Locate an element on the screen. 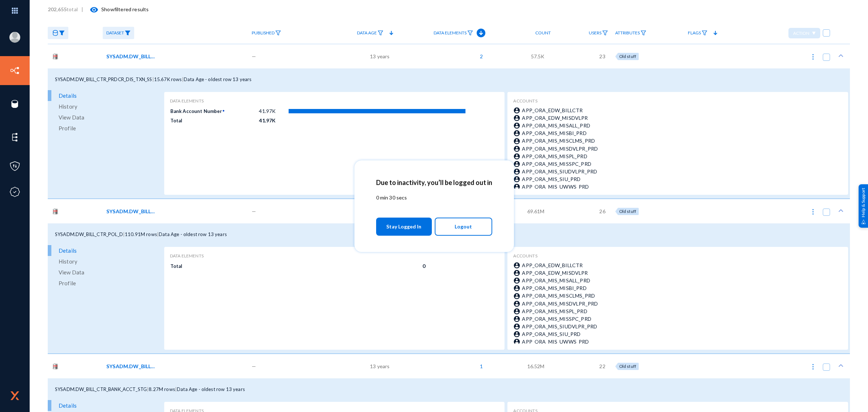 Image resolution: width=868 pixels, height=412 pixels. span: Logout is located at coordinates (464, 227).